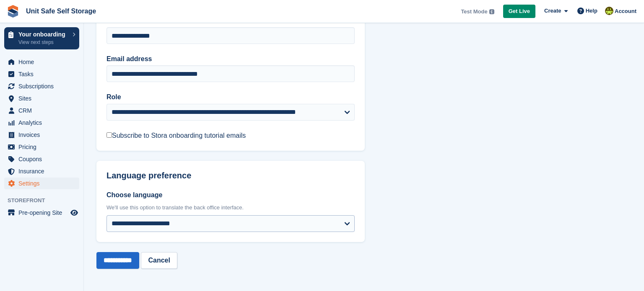 The image size is (644, 291). Describe the element at coordinates (41, 38) in the screenshot. I see `a: Your onboarding View next steps` at that location.